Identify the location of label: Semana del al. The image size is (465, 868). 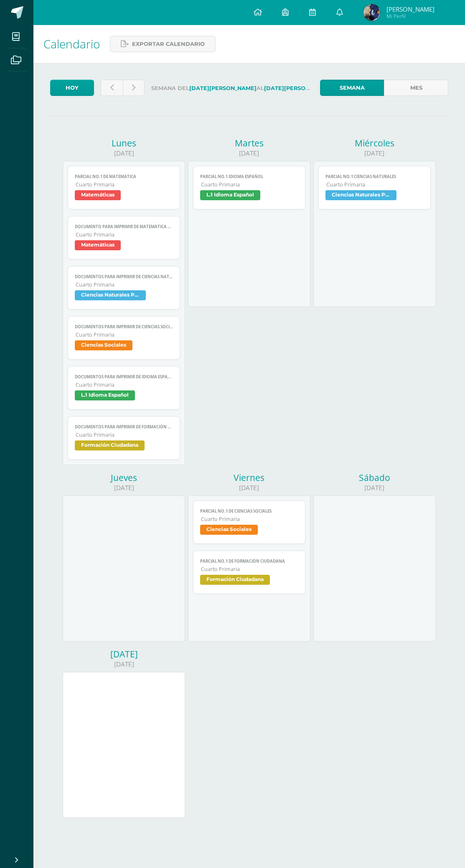
(232, 88).